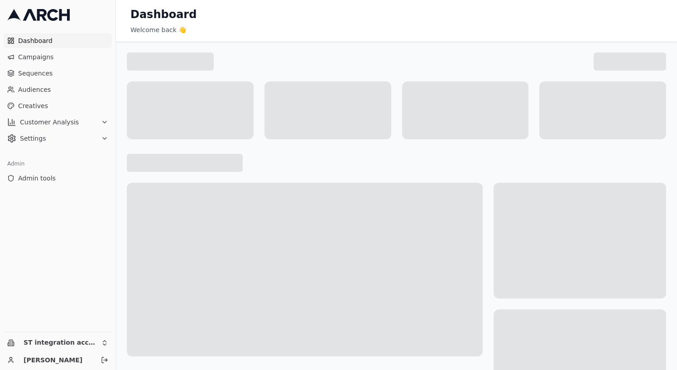 Image resolution: width=677 pixels, height=370 pixels. What do you see at coordinates (60, 343) in the screenshot?
I see `span: ST integration account` at bounding box center [60, 343].